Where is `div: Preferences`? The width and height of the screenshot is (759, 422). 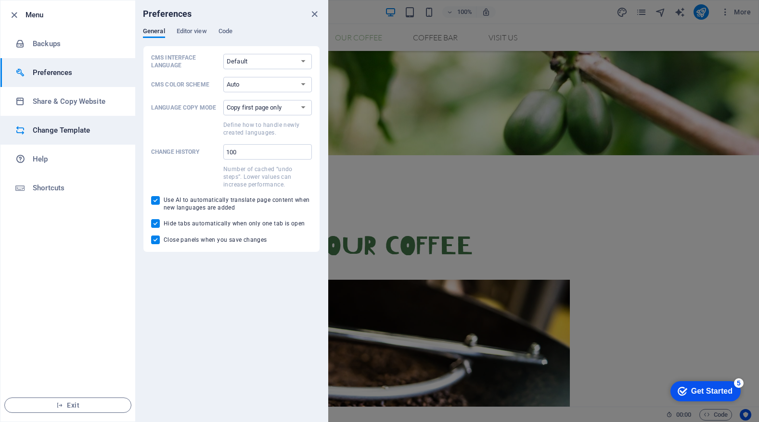 div: Preferences is located at coordinates (231, 37).